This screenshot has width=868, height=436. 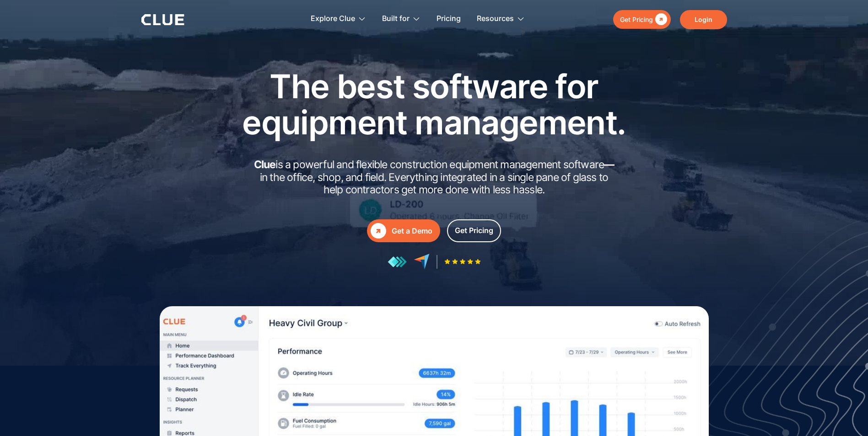 I want to click on img: reviews at capterra, so click(x=421, y=262).